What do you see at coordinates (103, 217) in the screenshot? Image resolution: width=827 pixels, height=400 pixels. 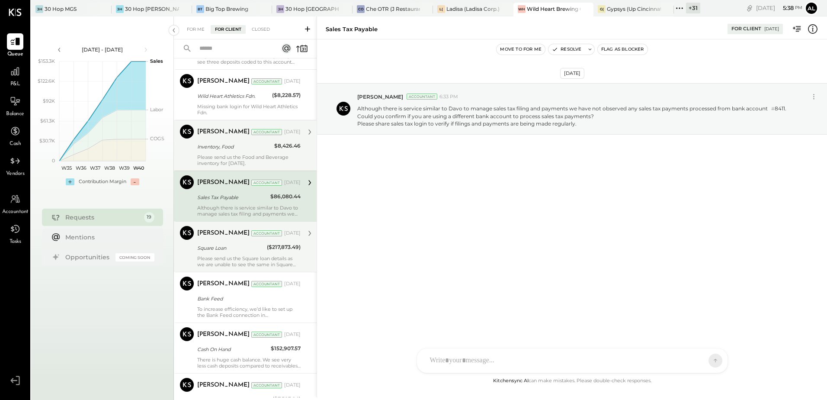 I see `div: Requests` at bounding box center [103, 217].